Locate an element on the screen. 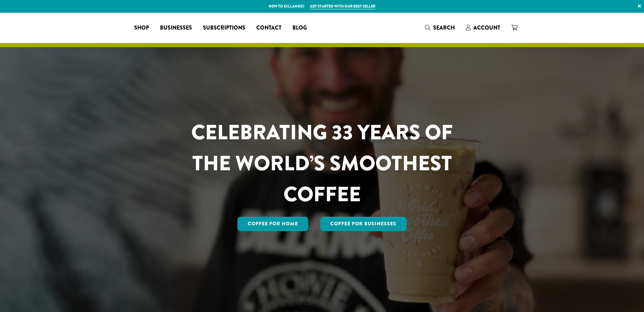  a: Coffee For Businesses is located at coordinates (363, 224).